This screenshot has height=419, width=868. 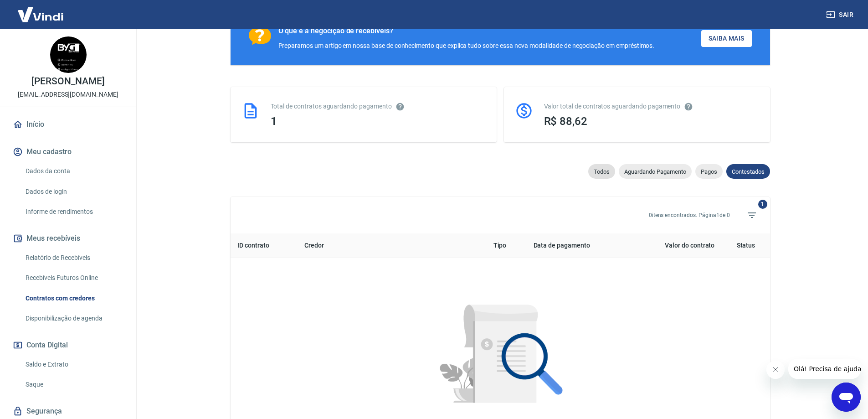 What do you see at coordinates (73, 277) in the screenshot?
I see `a: Recebíveis Futuros Online` at bounding box center [73, 277].